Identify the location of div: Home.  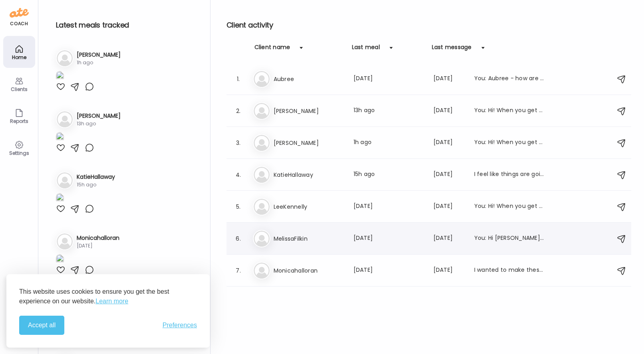
(19, 57).